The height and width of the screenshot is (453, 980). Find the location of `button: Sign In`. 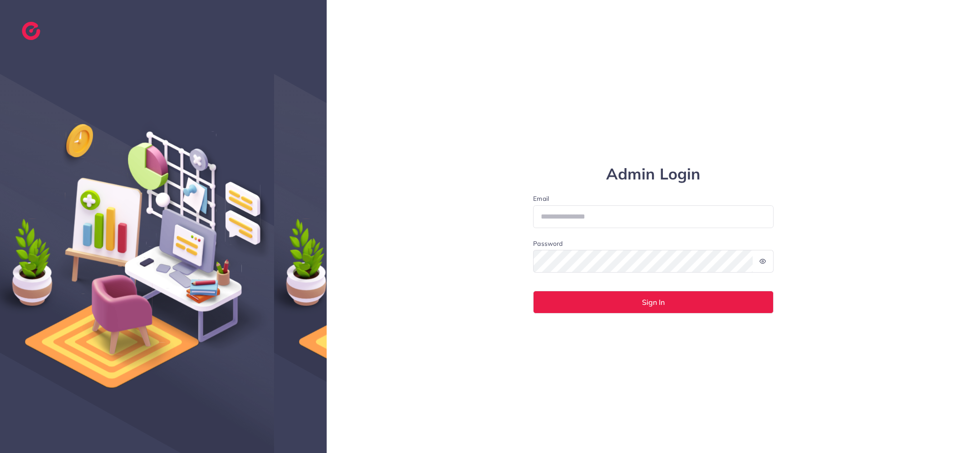

button: Sign In is located at coordinates (654, 302).